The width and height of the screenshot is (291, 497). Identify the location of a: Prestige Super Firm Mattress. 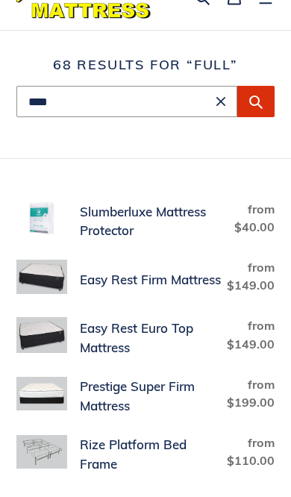
(145, 396).